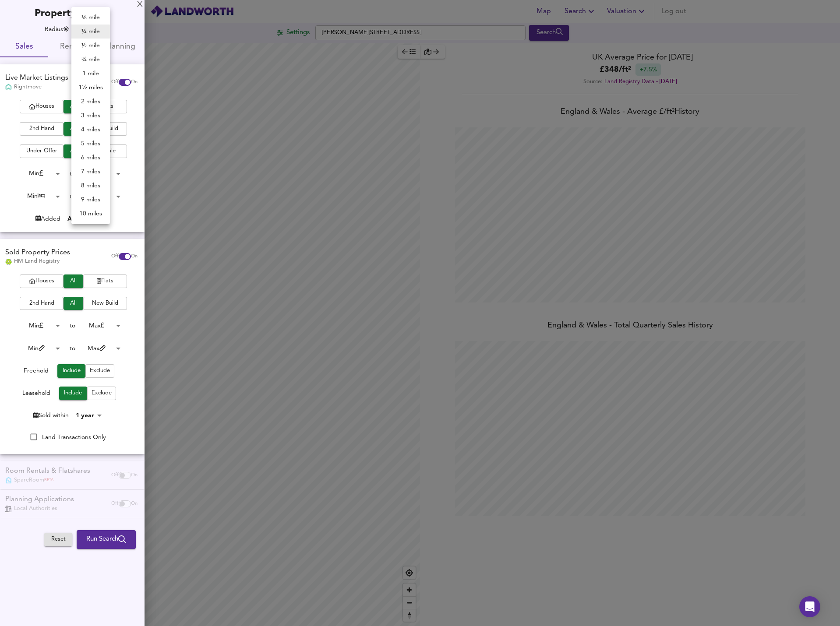 The height and width of the screenshot is (626, 840). I want to click on li: ⅛ mile, so click(91, 18).